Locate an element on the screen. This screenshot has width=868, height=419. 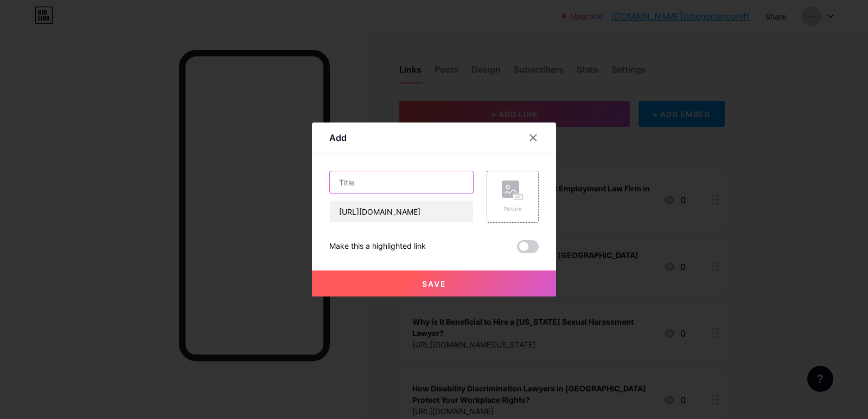
button: Save is located at coordinates (434, 283).